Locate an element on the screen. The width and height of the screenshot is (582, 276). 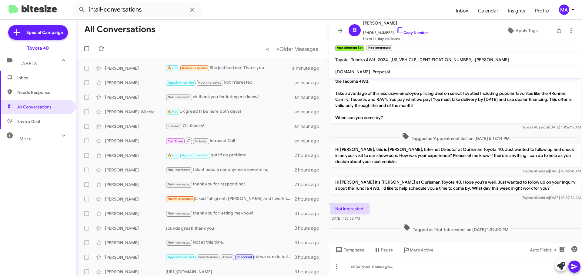
span: Important is located at coordinates (245, 257).